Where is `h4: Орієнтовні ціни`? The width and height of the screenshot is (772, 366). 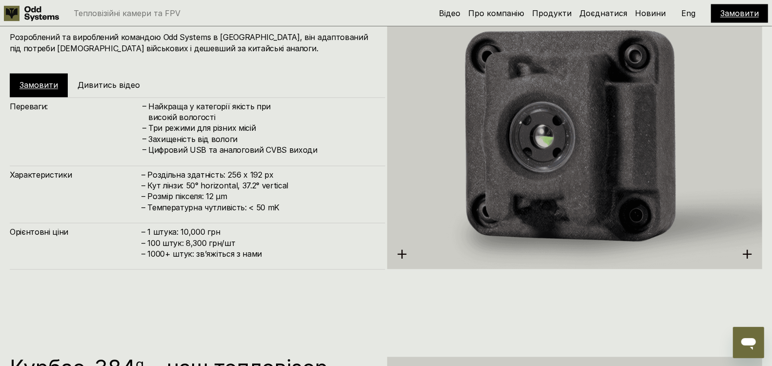 h4: Орієнтовні ціни is located at coordinates (76, 232).